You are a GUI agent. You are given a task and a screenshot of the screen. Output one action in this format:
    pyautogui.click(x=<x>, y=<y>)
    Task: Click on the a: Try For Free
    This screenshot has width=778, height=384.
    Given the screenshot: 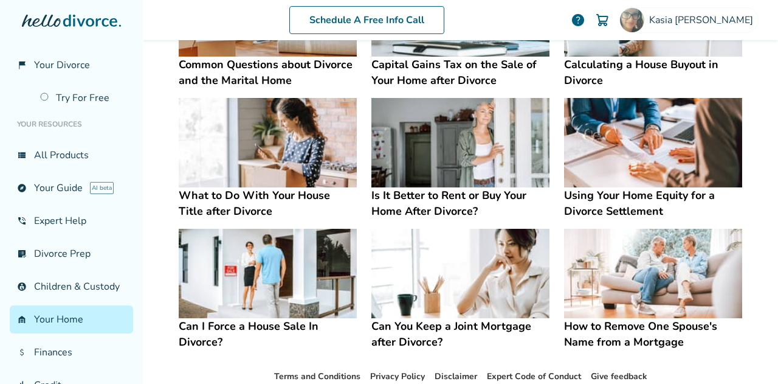 What is the action you would take?
    pyautogui.click(x=83, y=98)
    